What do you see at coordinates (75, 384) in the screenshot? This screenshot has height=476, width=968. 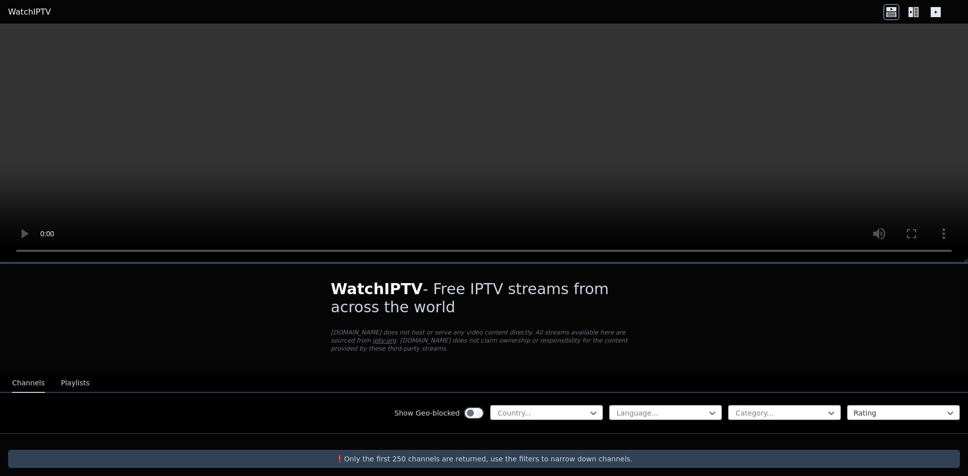 I see `button: Playlists` at bounding box center [75, 384].